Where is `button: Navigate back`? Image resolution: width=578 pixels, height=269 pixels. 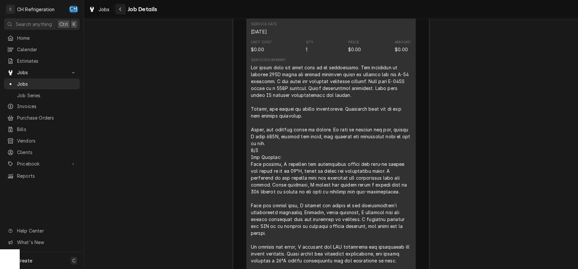
button: Navigate back is located at coordinates (121, 9).